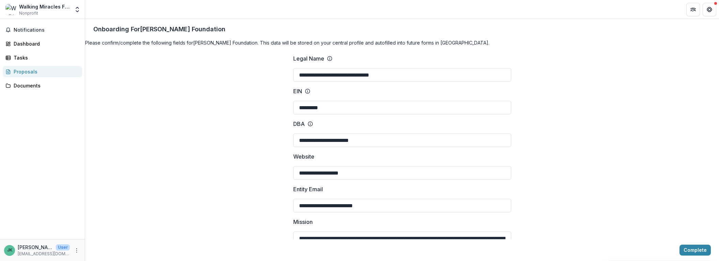 This screenshot has width=719, height=261. What do you see at coordinates (10, 250) in the screenshot?
I see `div: James Keresztury` at bounding box center [10, 250].